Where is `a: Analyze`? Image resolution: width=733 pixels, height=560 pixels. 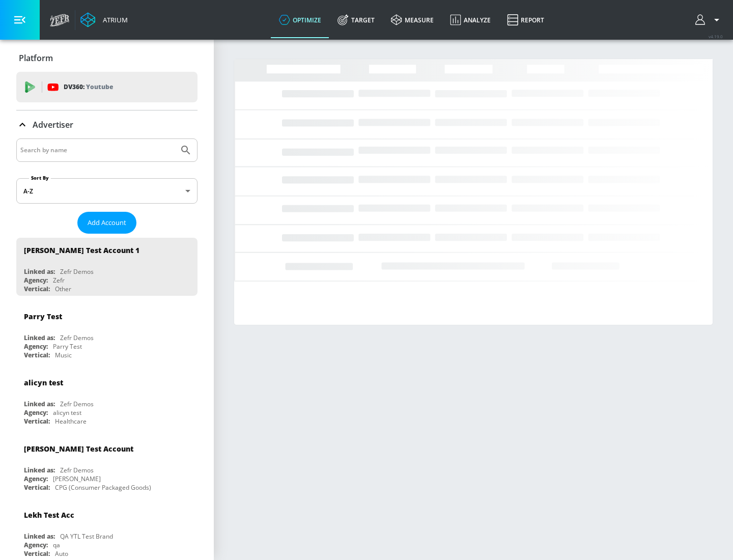 a: Analyze is located at coordinates (471, 20).